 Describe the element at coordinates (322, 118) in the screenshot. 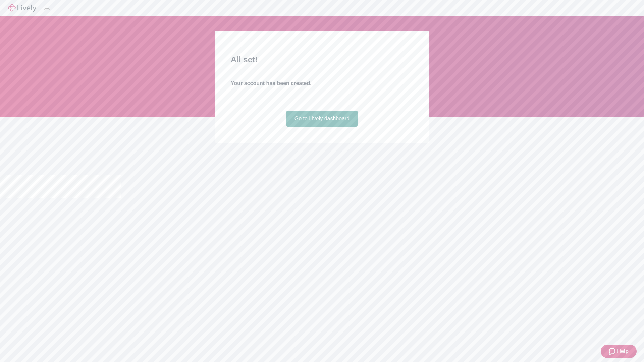

I see `a: Go to Lively dashboard` at that location.